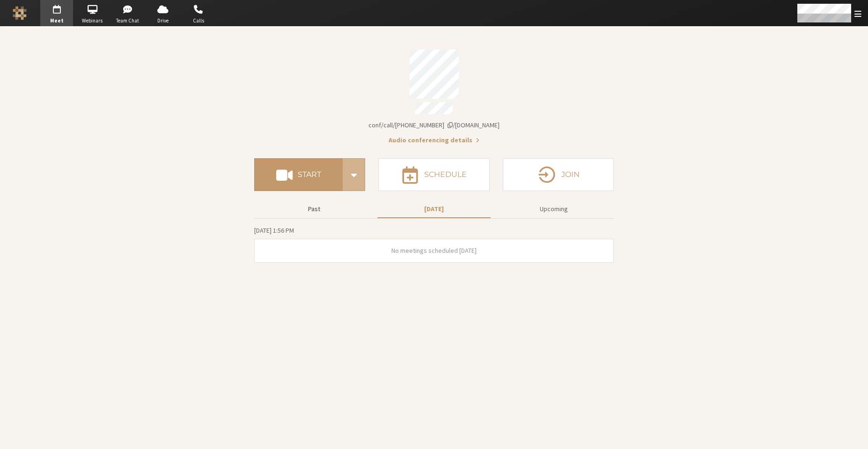  Describe the element at coordinates (199, 21) in the screenshot. I see `span: Calls` at that location.